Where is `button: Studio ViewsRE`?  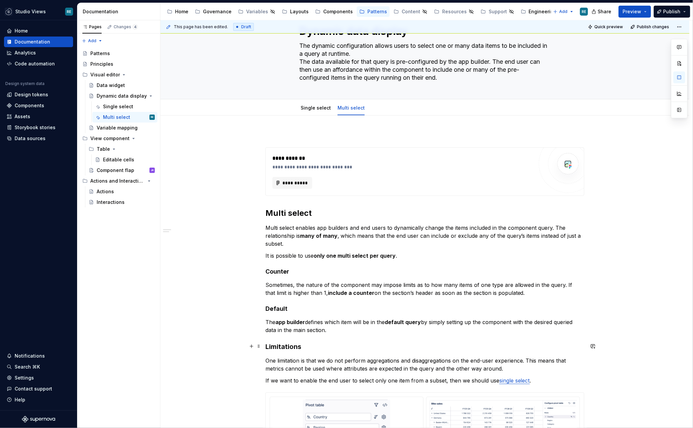 button: Studio ViewsRE is located at coordinates (39, 11).